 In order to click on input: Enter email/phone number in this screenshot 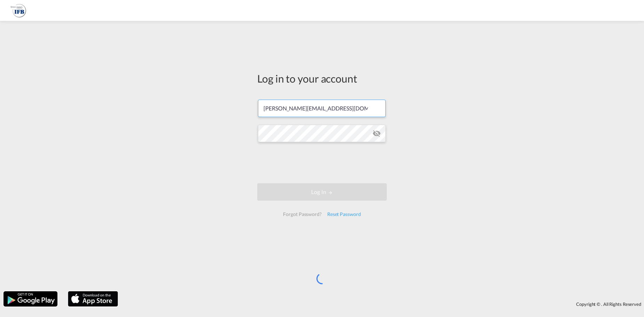, I will do `click(322, 108)`.